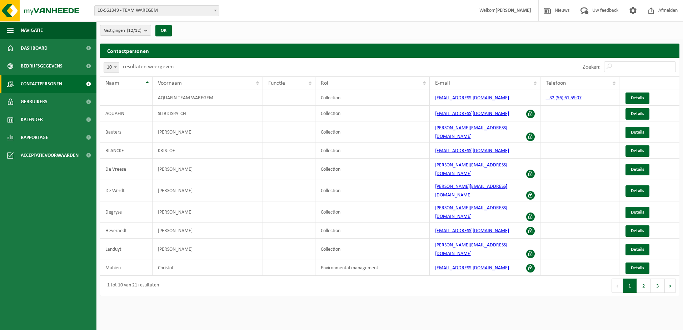 This screenshot has width=683, height=330. What do you see at coordinates (564, 98) in the screenshot?
I see `a: + 32 (56) 61 59 07` at bounding box center [564, 98].